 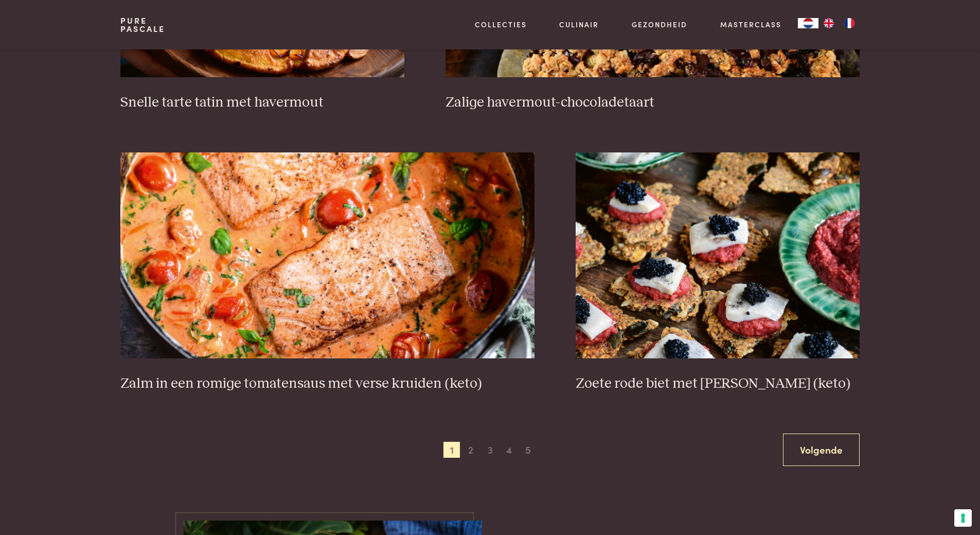 What do you see at coordinates (829, 23) in the screenshot?
I see `a: EN` at bounding box center [829, 23].